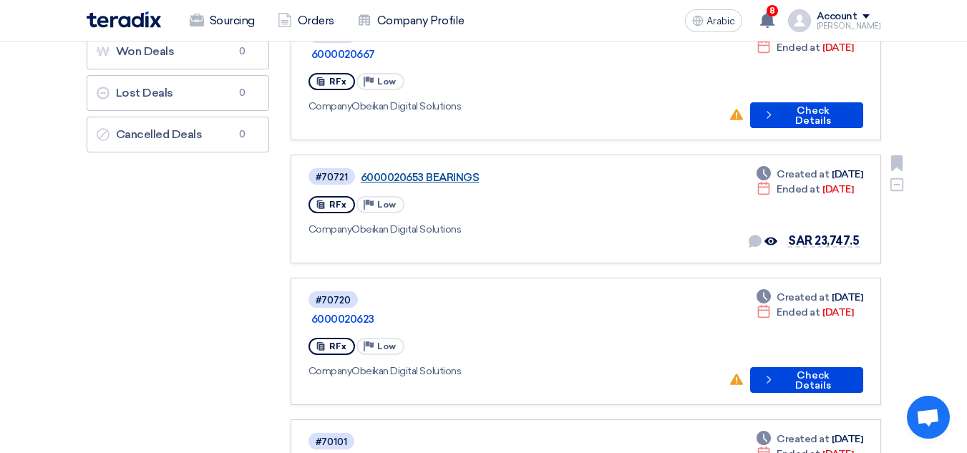 The image size is (967, 453). Describe the element at coordinates (145, 92) in the screenshot. I see `font: Lost Deals` at that location.